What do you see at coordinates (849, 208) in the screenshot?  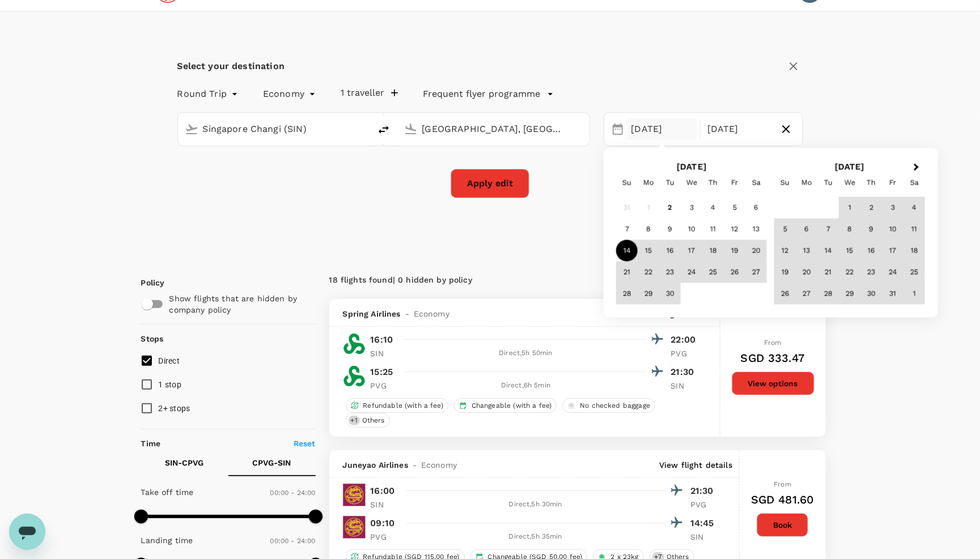 I see `div: Choose Wednesday, October 1st, 2025` at bounding box center [849, 208].